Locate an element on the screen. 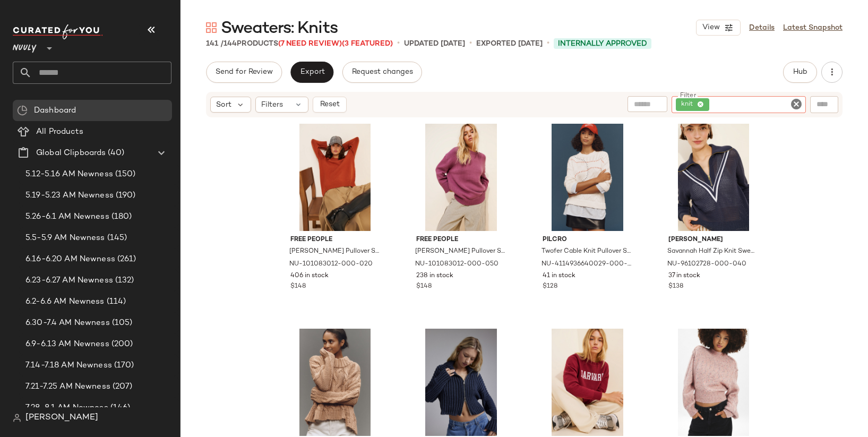 The height and width of the screenshot is (437, 868). img: 94851839_066_b is located at coordinates (713, 382).